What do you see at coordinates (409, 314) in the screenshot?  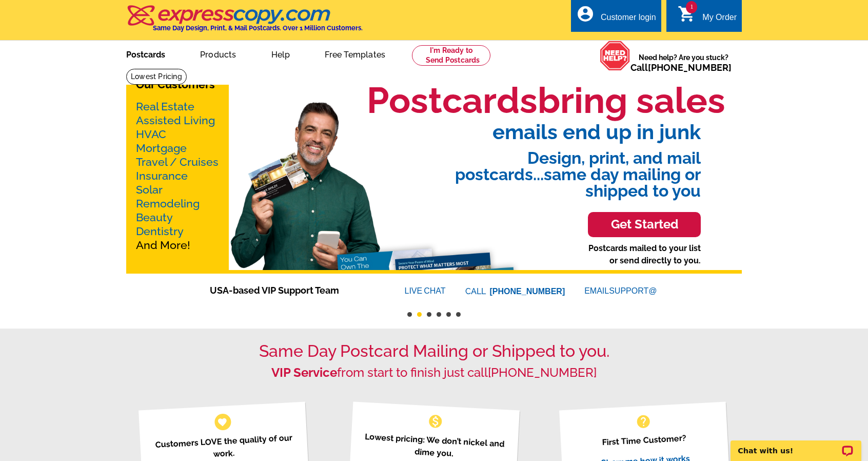 I see `button: 1 of 6` at bounding box center [409, 314].